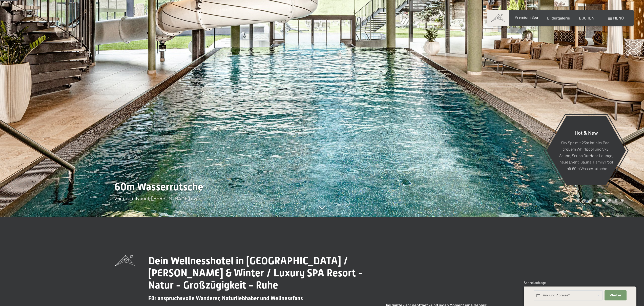  I want to click on div: Carousel Page 3, so click(591, 200).